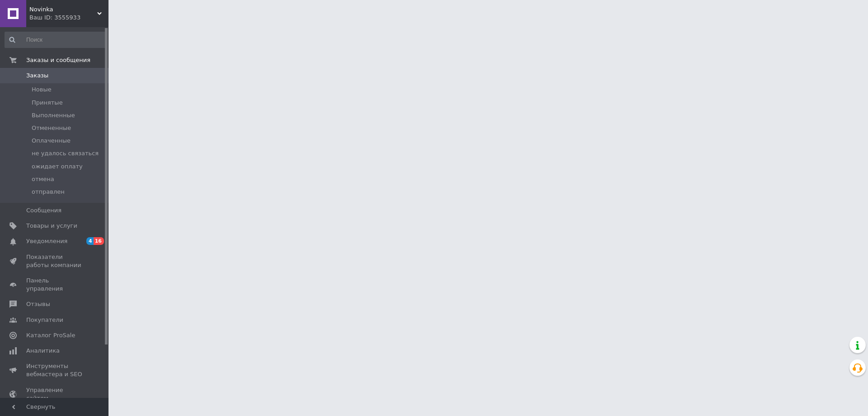 The height and width of the screenshot is (416, 868). I want to click on span: отправлен, so click(48, 192).